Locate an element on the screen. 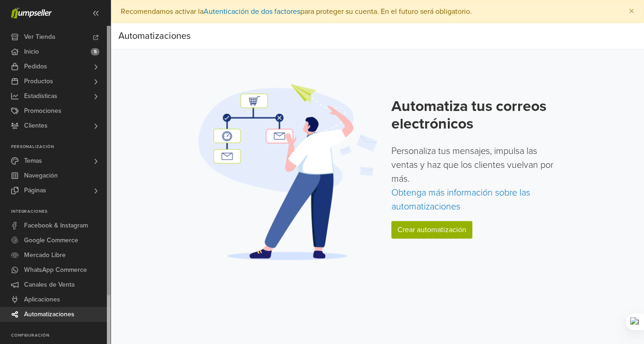 The height and width of the screenshot is (344, 644). div: Automatizaciones is located at coordinates (155, 36).